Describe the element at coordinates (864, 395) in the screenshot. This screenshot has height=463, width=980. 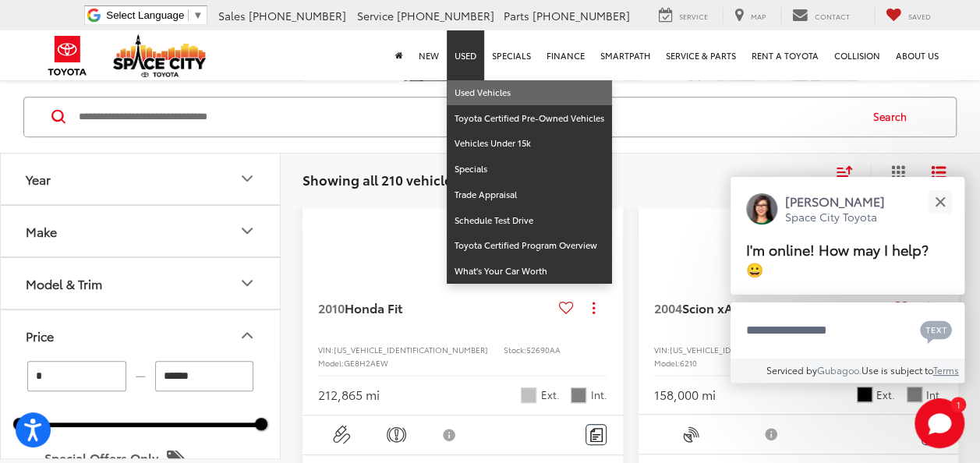
I see `span: Black Sand Pearl` at that location.